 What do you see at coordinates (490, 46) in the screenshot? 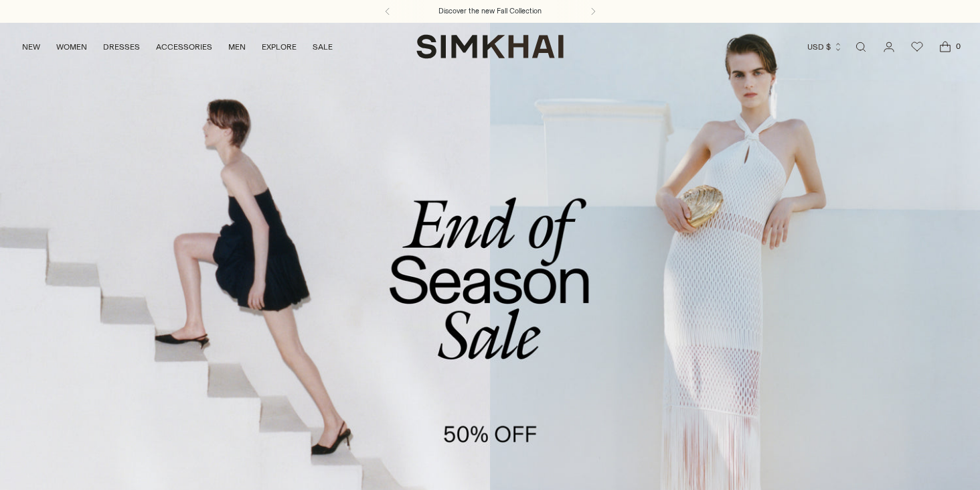
I see `a: SIMKHAI` at bounding box center [490, 46].